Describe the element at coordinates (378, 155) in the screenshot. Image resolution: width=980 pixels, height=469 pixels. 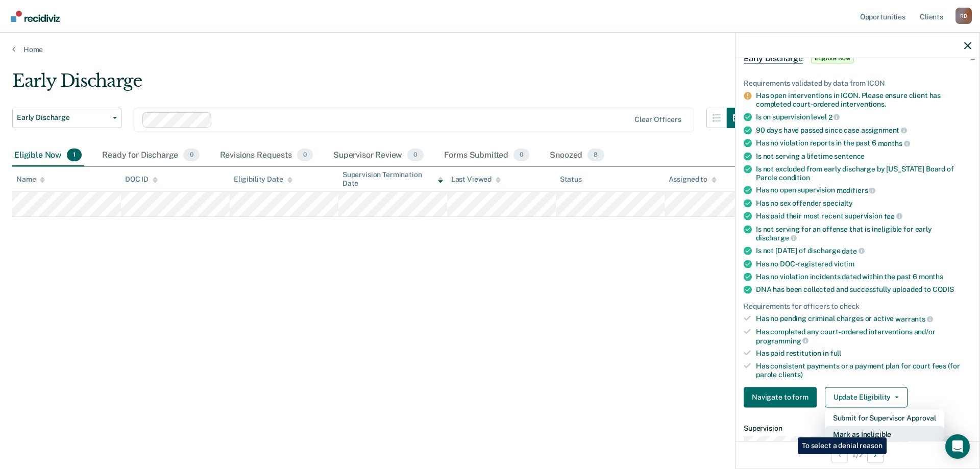
I see `div: Supervisor Review` at that location.